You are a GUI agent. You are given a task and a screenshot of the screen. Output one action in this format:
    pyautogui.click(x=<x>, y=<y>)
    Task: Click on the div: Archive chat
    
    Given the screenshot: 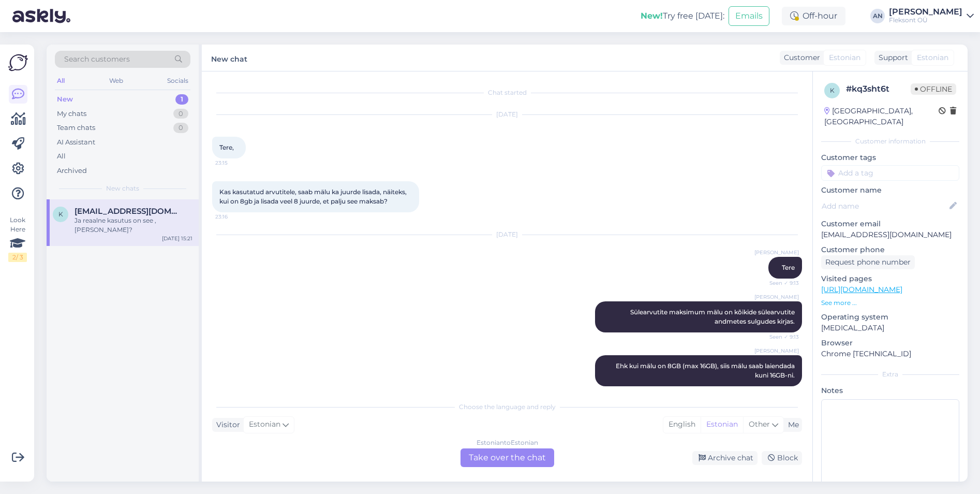 What is the action you would take?
    pyautogui.click(x=725, y=458)
    